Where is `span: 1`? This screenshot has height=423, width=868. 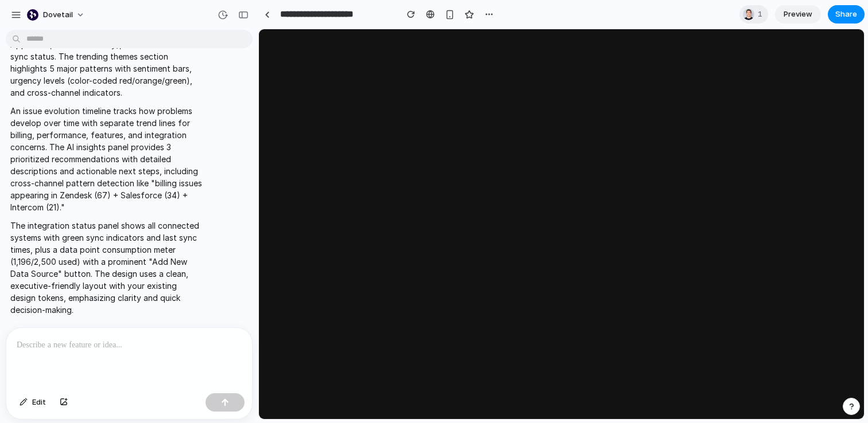
span: 1 is located at coordinates (762, 15).